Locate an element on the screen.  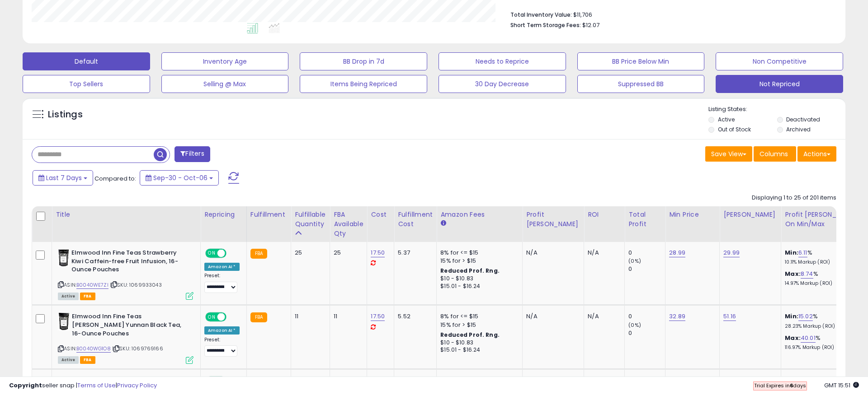
b: 6 is located at coordinates (791, 385).